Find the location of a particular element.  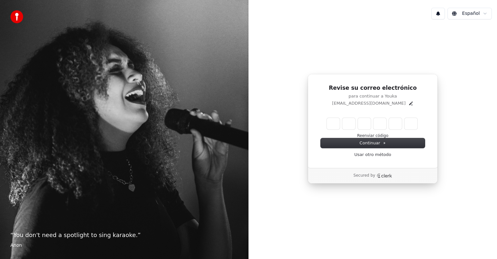

div: Verification code input is located at coordinates (372, 124).